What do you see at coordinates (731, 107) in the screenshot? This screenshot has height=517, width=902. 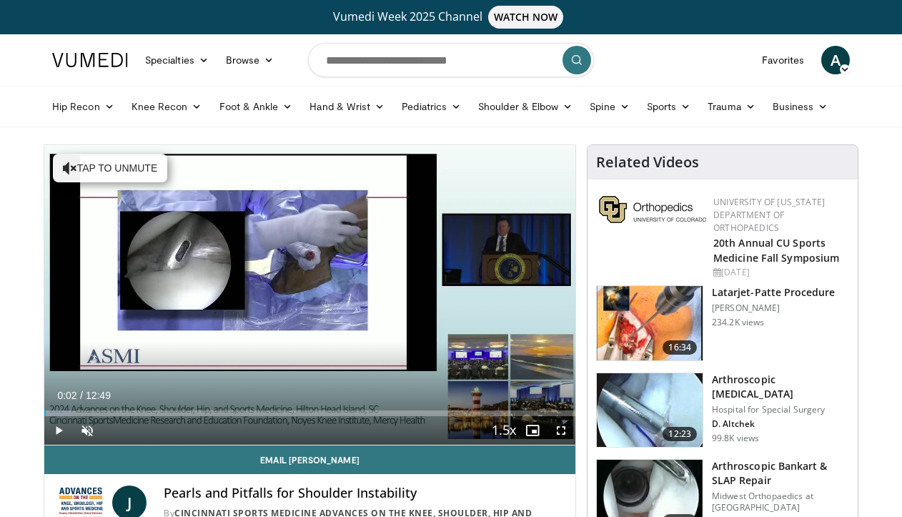 I see `a: Trauma` at bounding box center [731, 107].